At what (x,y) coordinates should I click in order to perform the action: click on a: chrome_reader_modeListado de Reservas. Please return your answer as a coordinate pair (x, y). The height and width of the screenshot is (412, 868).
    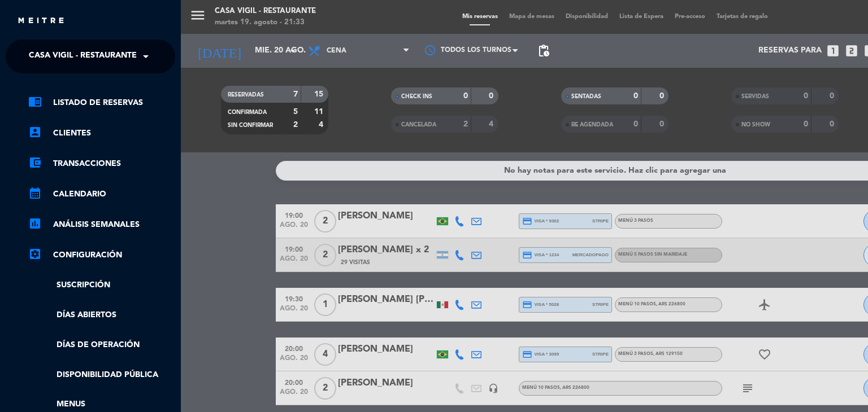
    Looking at the image, I should click on (102, 103).